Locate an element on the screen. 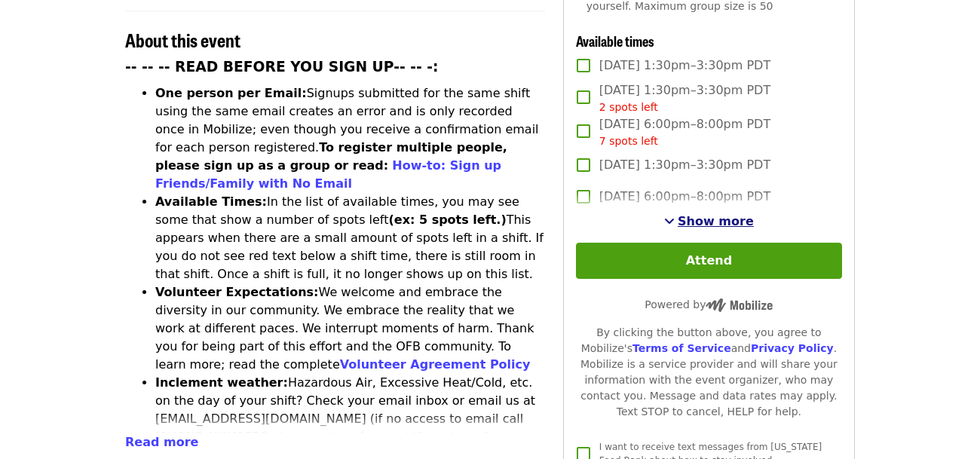  strong: -- -- -- READ BEFORE YOU SIGN UP-- -- -: is located at coordinates (282, 67).